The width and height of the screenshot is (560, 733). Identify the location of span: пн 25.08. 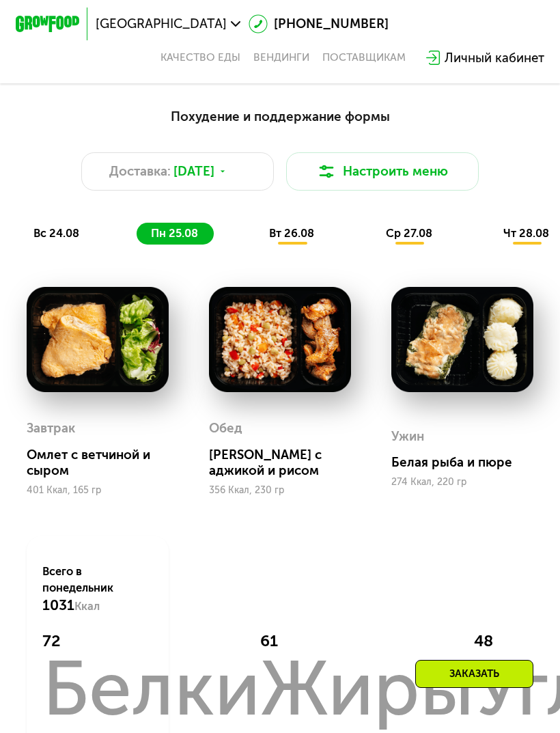
(174, 233).